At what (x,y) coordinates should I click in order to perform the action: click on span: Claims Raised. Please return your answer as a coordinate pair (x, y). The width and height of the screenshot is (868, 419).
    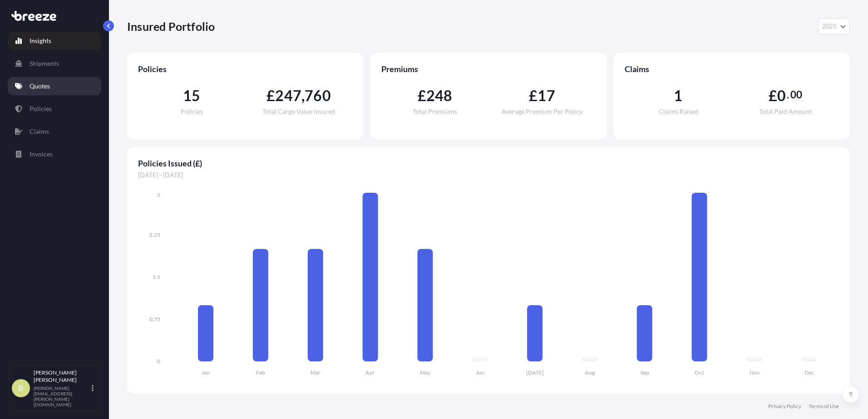
    Looking at the image, I should click on (678, 112).